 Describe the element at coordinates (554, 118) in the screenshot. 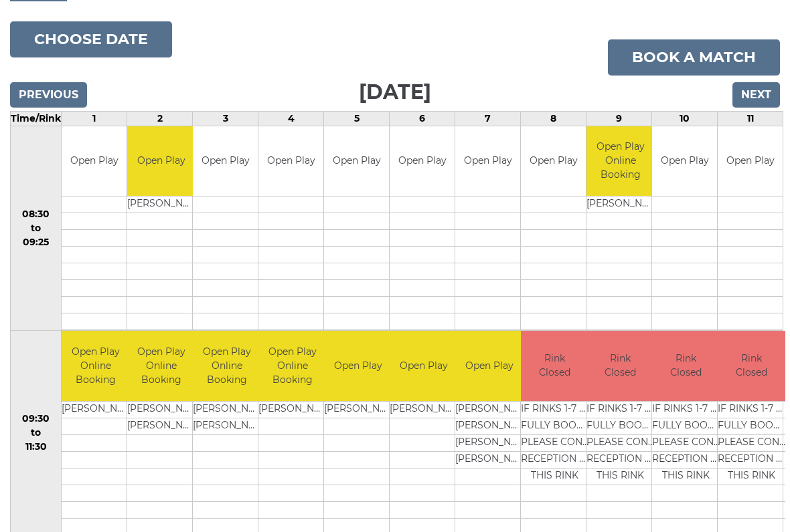

I see `td: 8` at that location.